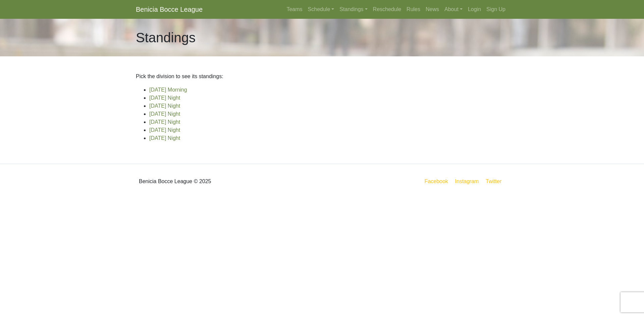 The height and width of the screenshot is (317, 644). I want to click on a: Facebook, so click(436, 181).